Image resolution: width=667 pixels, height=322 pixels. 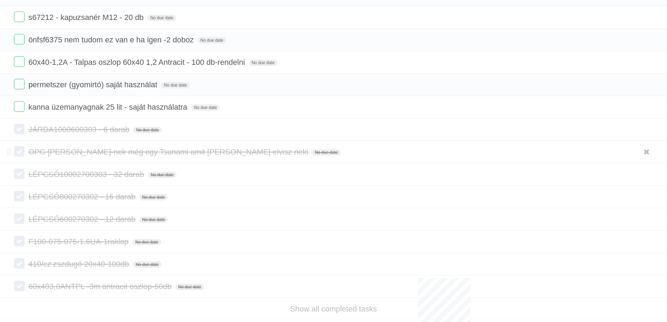 What do you see at coordinates (137, 62) in the screenshot?
I see `span: 60x40-1,2A - Talpas oszlop 60x40 1,2 Antracit - 100 db-rendelni` at bounding box center [137, 62].